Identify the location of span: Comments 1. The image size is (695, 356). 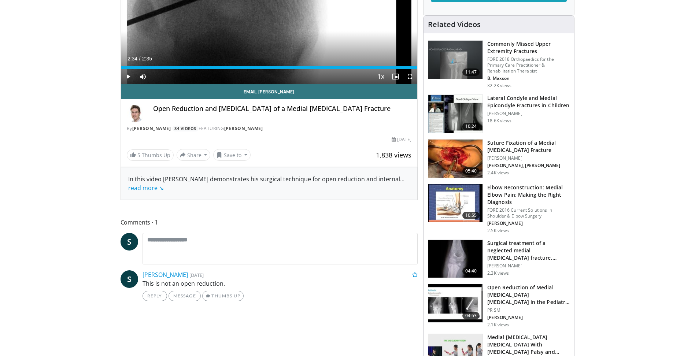
(269, 222).